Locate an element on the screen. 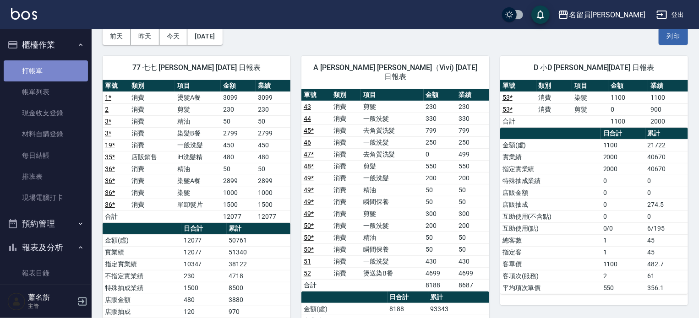 The image size is (699, 318). td: 染髮 is located at coordinates (590, 98).